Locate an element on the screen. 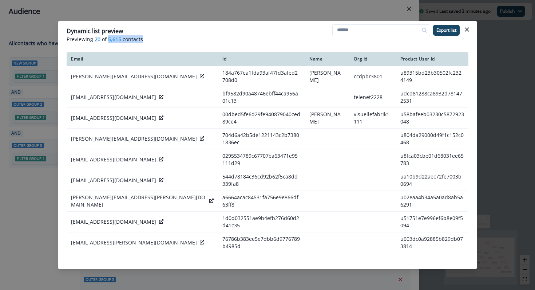  td: u8fca03cbe01d68031ee65783 is located at coordinates (432, 159).